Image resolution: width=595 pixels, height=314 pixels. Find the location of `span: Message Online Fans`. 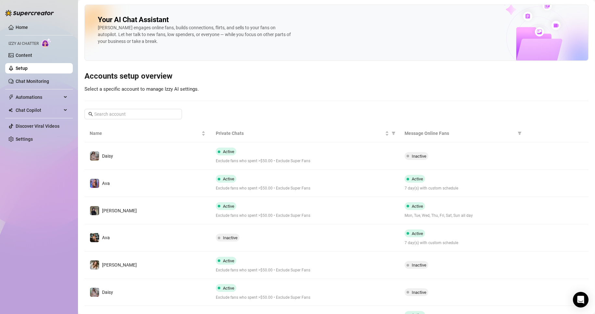

span: Message Online Fans is located at coordinates (460, 133).